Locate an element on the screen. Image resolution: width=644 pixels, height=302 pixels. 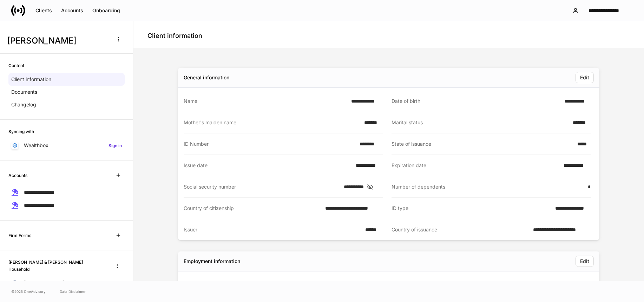
div: Date of birth is located at coordinates (476, 101).